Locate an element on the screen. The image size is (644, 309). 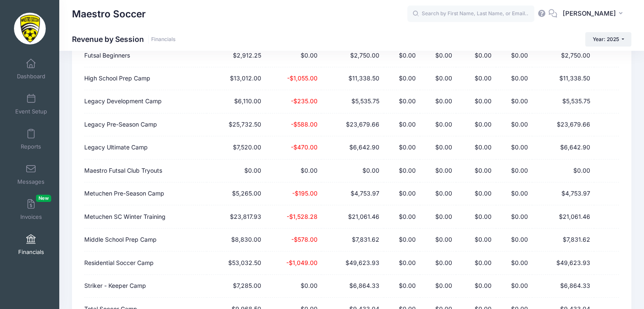
td: $8,830.00 is located at coordinates (236, 240).